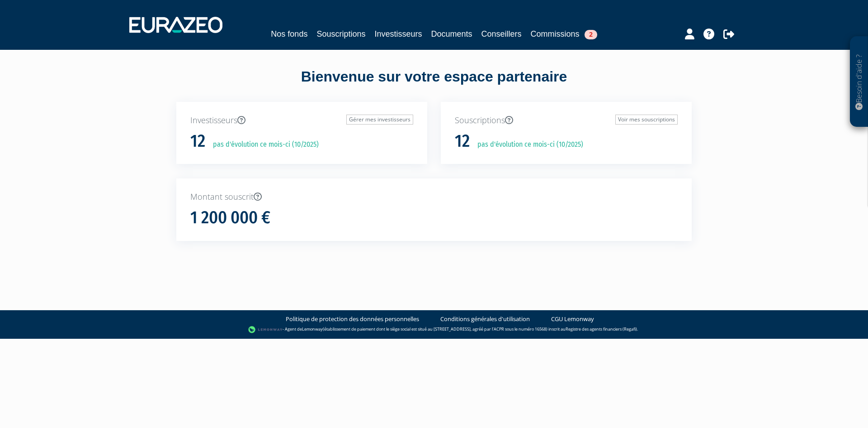 This screenshot has height=428, width=868. What do you see at coordinates (289, 34) in the screenshot?
I see `a: Nos fonds` at bounding box center [289, 34].